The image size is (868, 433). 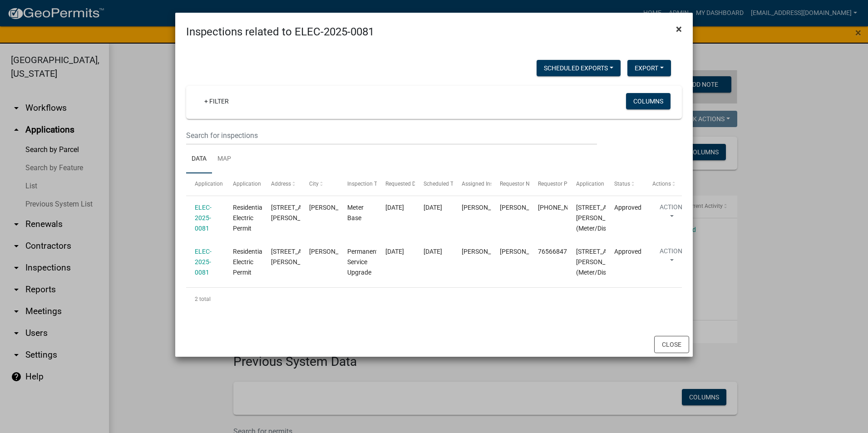 I want to click on datatable-header-cell: Address, so click(x=281, y=185).